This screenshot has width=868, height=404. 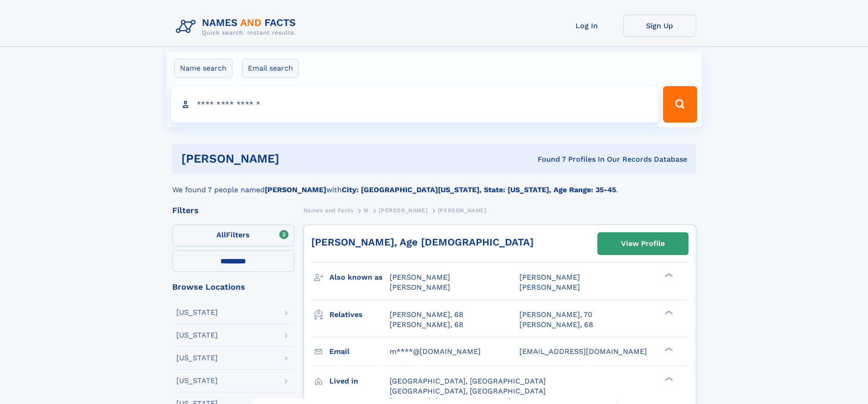 What do you see at coordinates (233, 287) in the screenshot?
I see `div: Browse Locations` at bounding box center [233, 287].